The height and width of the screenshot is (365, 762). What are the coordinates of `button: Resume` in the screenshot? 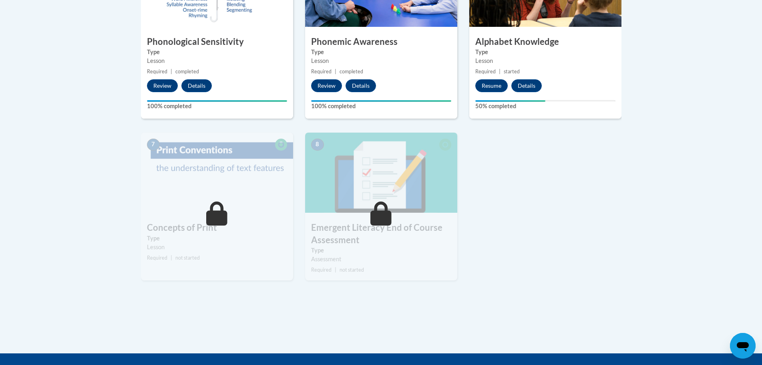 It's located at (492, 86).